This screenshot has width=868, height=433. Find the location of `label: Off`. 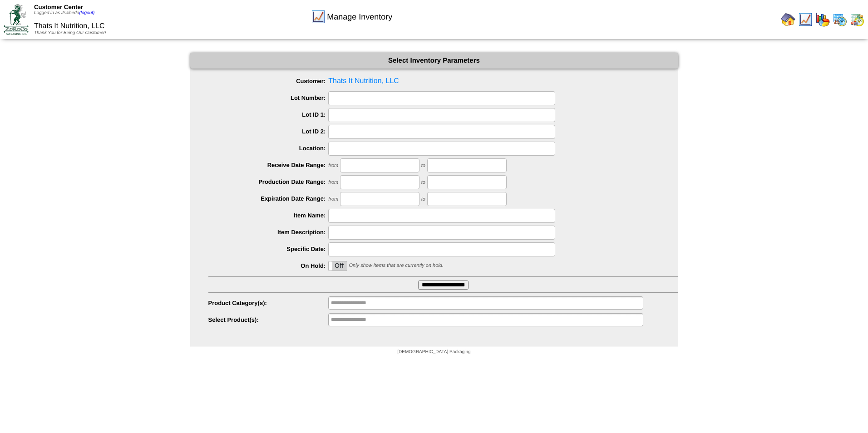

label: Off is located at coordinates (338, 266).